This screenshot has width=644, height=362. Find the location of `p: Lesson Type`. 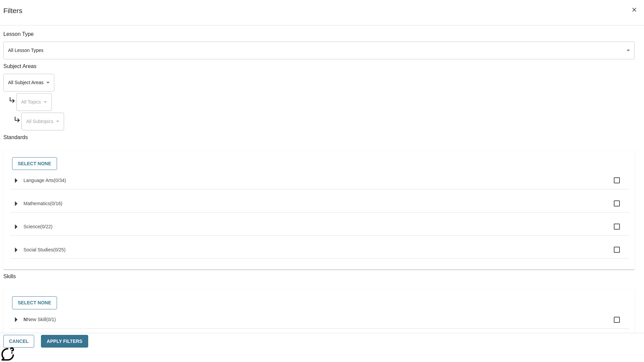

p: Lesson Type is located at coordinates (319, 35).